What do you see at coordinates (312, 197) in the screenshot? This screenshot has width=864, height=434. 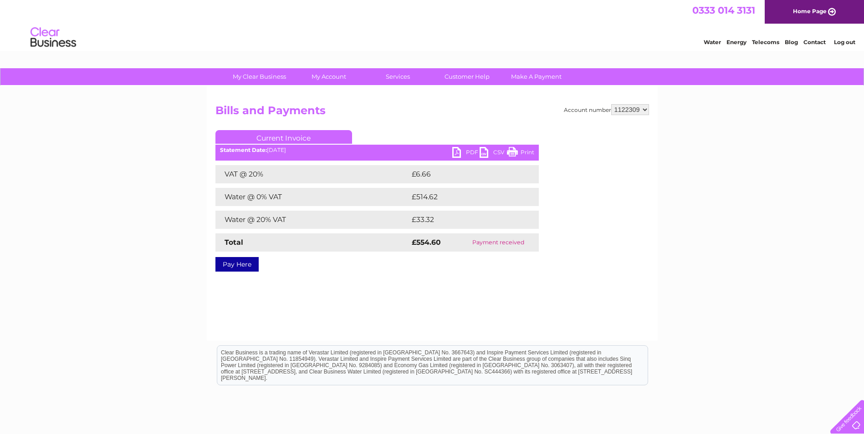 I see `td: Water @ 0% VAT` at bounding box center [312, 197].